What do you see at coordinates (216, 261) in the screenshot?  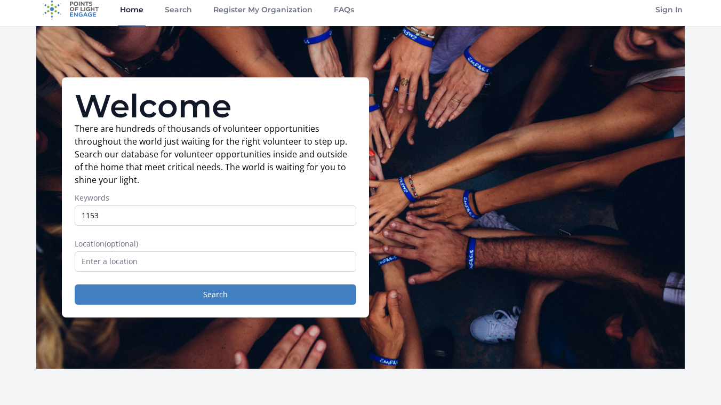 I see `input: Enter a location` at bounding box center [216, 261].